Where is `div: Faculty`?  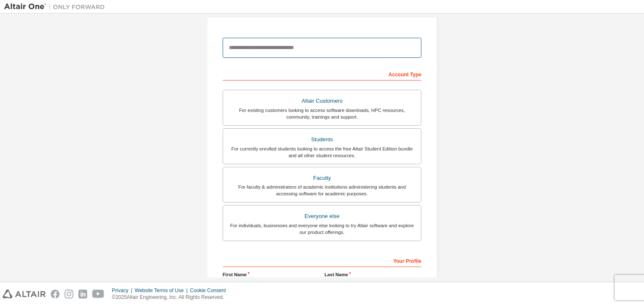 div: Faculty is located at coordinates (322, 178).